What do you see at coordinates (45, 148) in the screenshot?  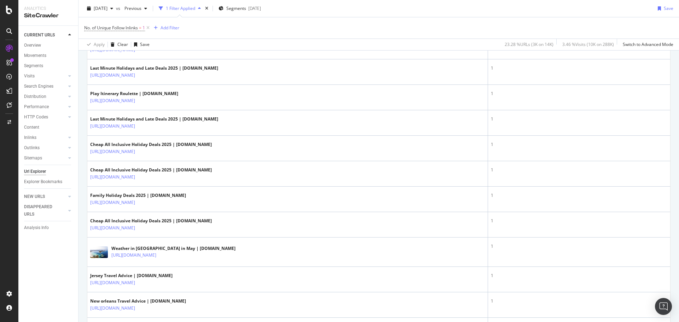 I see `a: Outlinks` at bounding box center [45, 148].